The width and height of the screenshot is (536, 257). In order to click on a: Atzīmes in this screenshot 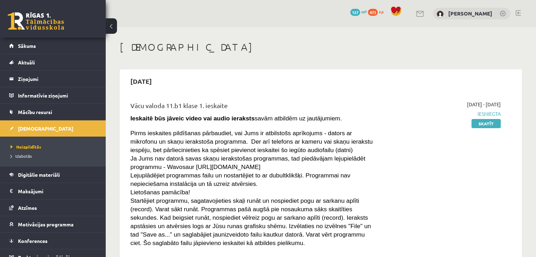, I will do `click(53, 208)`.